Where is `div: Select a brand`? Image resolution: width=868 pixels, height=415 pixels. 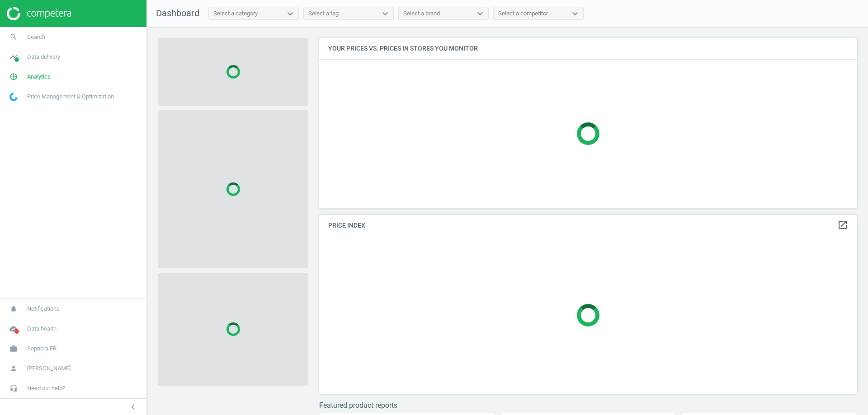 div: Select a brand is located at coordinates (421, 14).